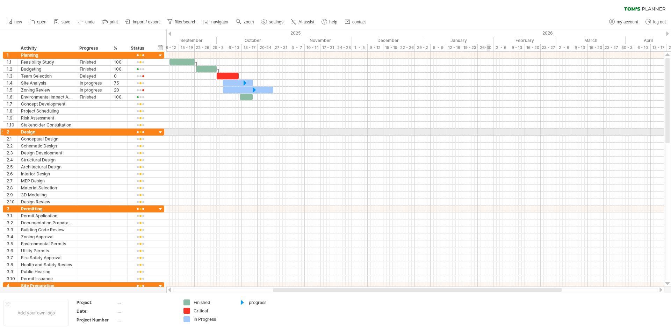 This screenshot has height=333, width=671. Describe the element at coordinates (12, 181) in the screenshot. I see `div: 2.7` at that location.